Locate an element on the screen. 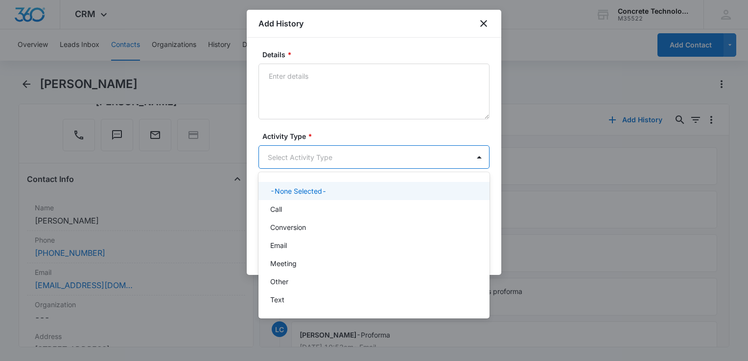 The width and height of the screenshot is (748, 361). p: Text is located at coordinates (277, 300).